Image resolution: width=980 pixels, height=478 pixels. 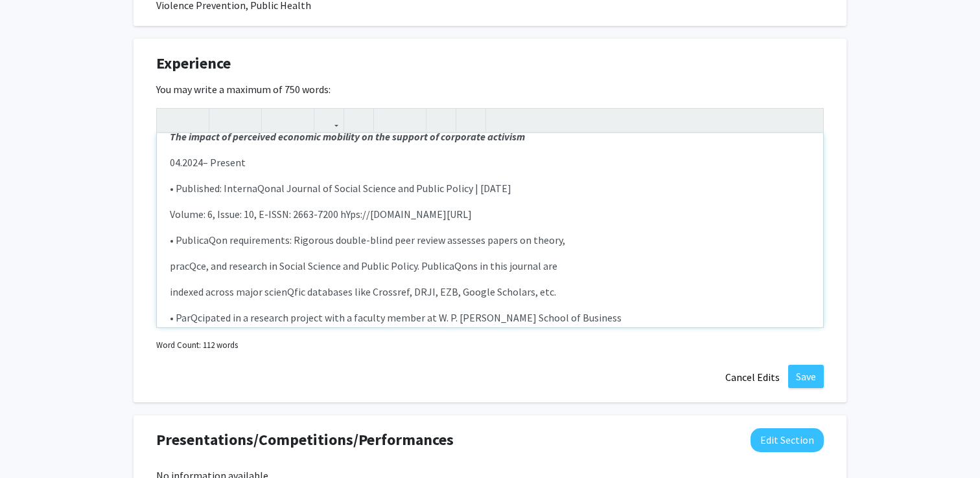 What do you see at coordinates (347, 136) in the screenshot?
I see `em: The impact of perceived economic mobility on the support of corporate activism` at bounding box center [347, 136].